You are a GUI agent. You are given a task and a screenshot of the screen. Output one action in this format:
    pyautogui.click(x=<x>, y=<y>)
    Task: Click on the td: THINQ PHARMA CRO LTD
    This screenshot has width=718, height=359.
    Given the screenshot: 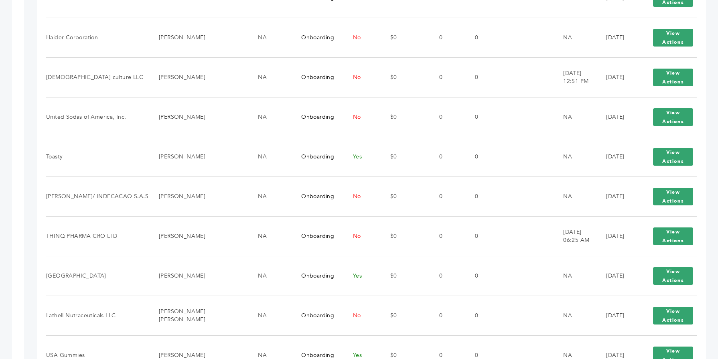 What is the action you would take?
    pyautogui.click(x=97, y=236)
    